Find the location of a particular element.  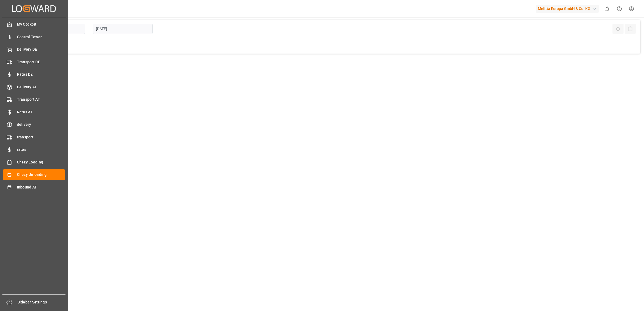

a: rates is located at coordinates (34, 149).